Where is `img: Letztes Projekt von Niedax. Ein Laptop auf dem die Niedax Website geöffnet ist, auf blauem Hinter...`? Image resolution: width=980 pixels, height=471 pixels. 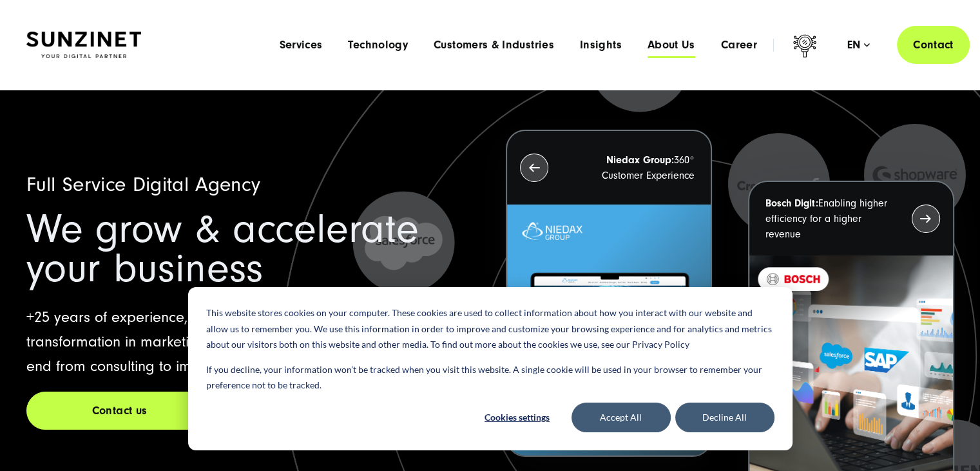
img: Letztes Projekt von Niedax. Ein Laptop auf dem die Niedax Website geöffnet ist, auf blauem Hinter... is located at coordinates (609, 329).